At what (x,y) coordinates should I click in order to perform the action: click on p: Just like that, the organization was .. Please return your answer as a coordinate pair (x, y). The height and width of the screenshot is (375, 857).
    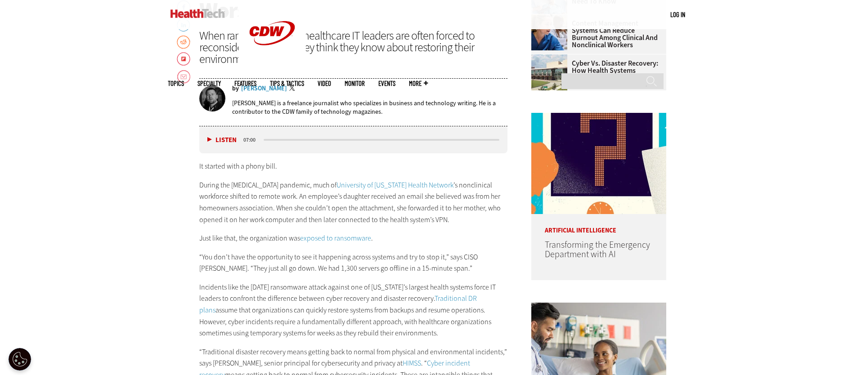
    Looking at the image, I should click on (354, 239).